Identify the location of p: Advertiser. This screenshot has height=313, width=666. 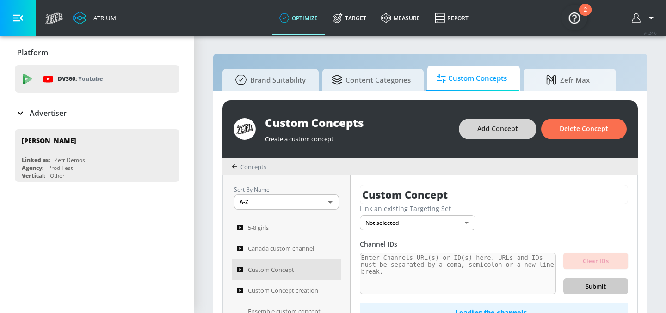
(48, 113).